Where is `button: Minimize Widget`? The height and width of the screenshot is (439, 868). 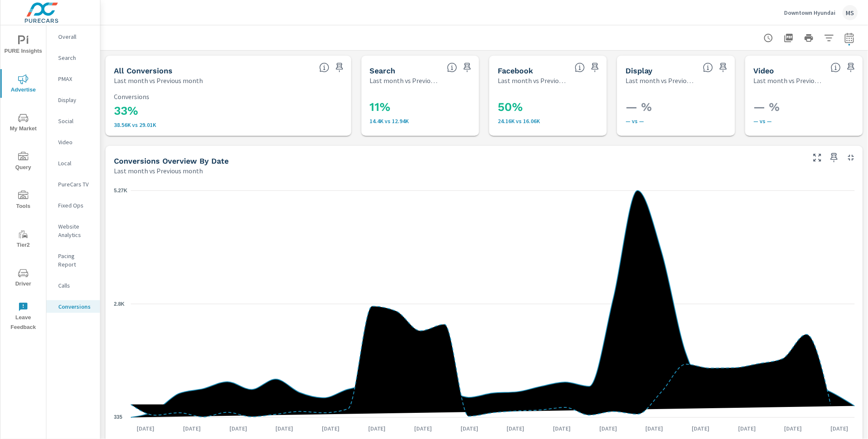
button: Minimize Widget is located at coordinates (851, 157).